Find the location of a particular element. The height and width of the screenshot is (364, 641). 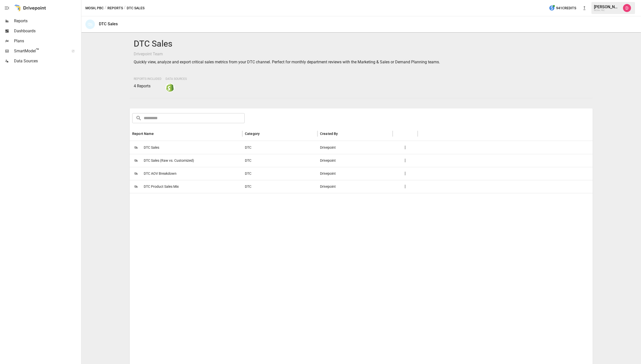

button: Reports is located at coordinates (115, 8).